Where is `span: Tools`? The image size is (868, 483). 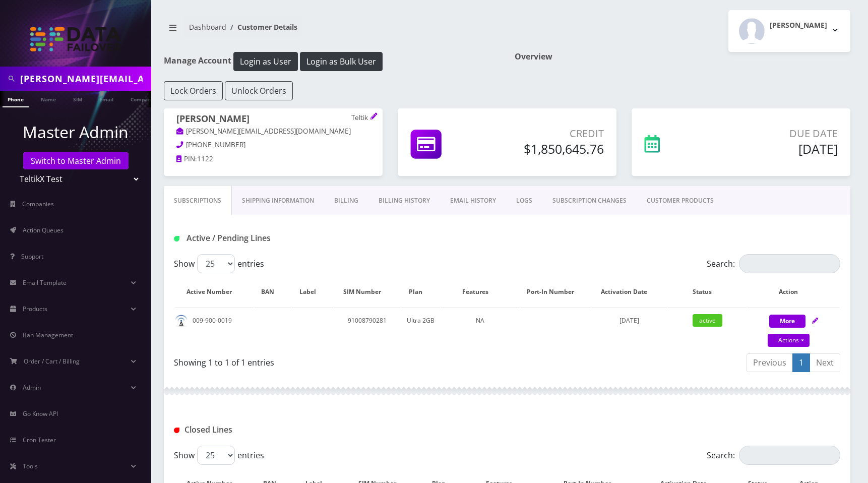 span: Tools is located at coordinates (30, 465).